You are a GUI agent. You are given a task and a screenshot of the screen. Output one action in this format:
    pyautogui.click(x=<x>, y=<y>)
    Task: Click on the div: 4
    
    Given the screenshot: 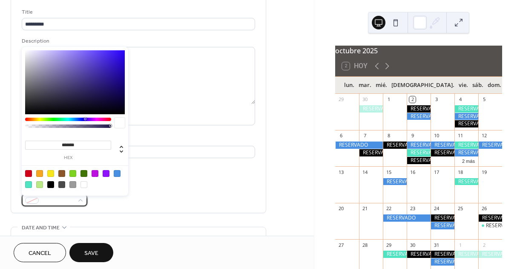 What is the action you would take?
    pyautogui.click(x=460, y=99)
    